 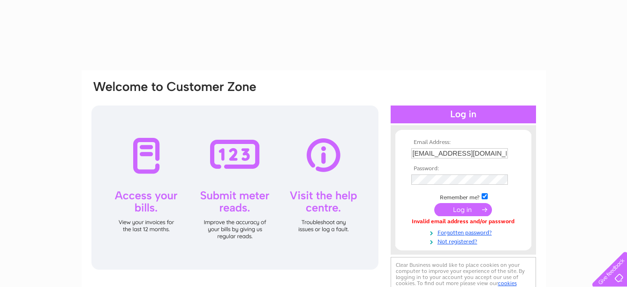 What do you see at coordinates (464, 241) in the screenshot?
I see `a: Not registered?` at bounding box center [464, 241].